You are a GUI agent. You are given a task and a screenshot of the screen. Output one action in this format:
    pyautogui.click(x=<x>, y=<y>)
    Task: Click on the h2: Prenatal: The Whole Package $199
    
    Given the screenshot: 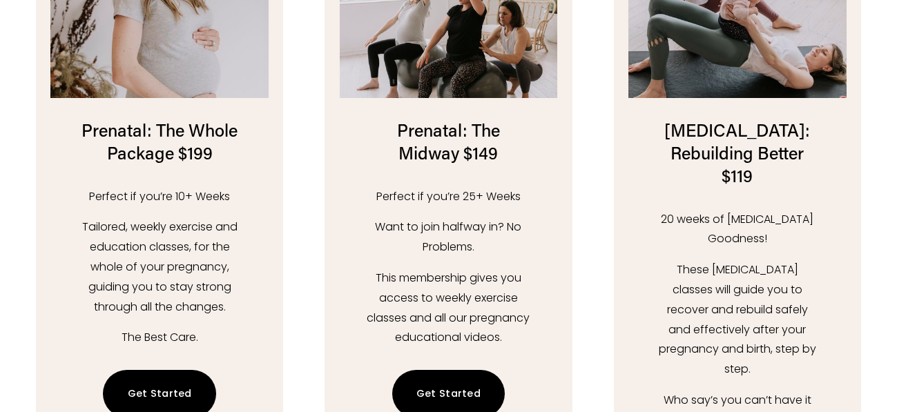 What is the action you would take?
    pyautogui.click(x=160, y=142)
    